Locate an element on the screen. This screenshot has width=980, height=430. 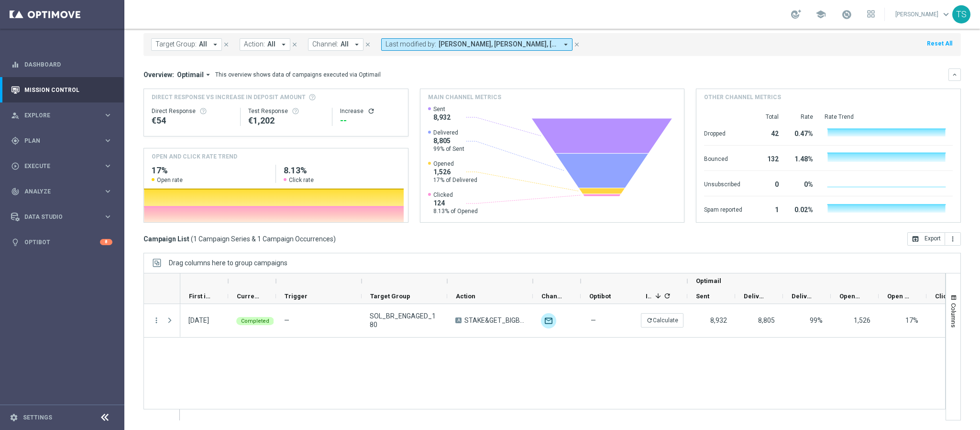
span: Columns is located at coordinates (954, 315).